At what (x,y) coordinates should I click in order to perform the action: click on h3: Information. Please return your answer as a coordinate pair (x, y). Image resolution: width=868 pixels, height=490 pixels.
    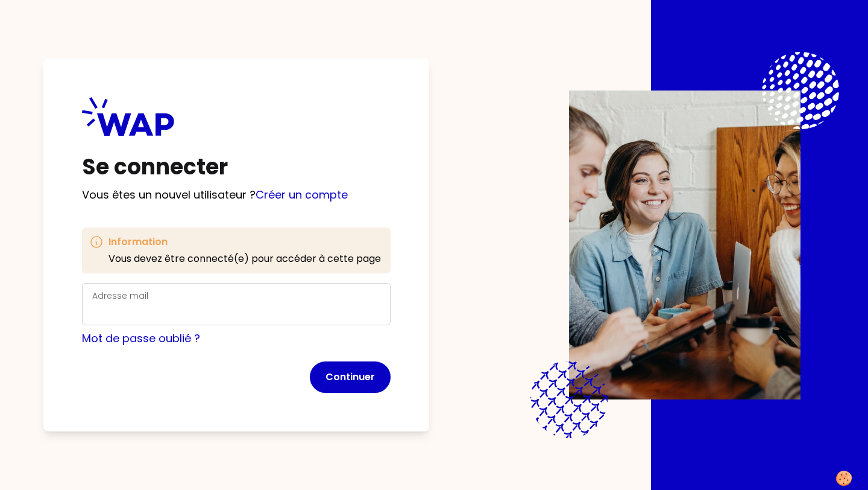
    Looking at the image, I should click on (245, 242).